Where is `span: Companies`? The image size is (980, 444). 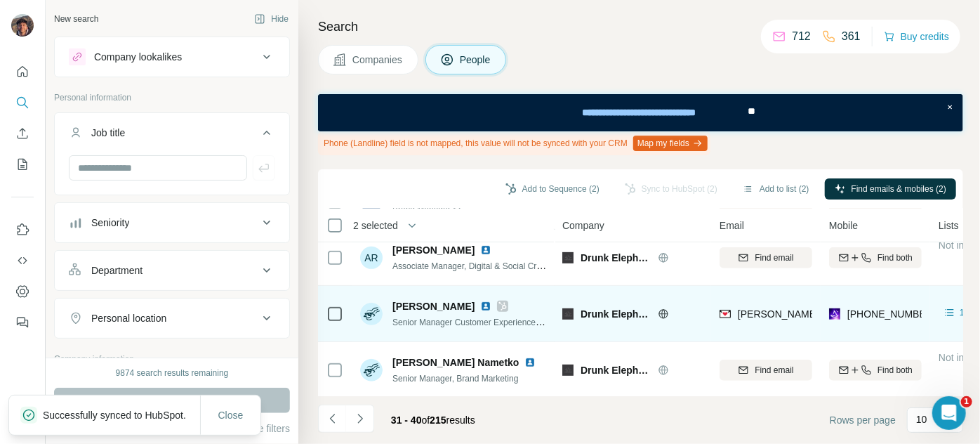
span: Companies is located at coordinates (377, 60).